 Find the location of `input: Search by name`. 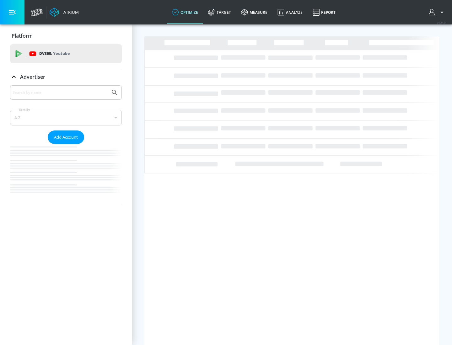

input: Search by name is located at coordinates (60, 93).